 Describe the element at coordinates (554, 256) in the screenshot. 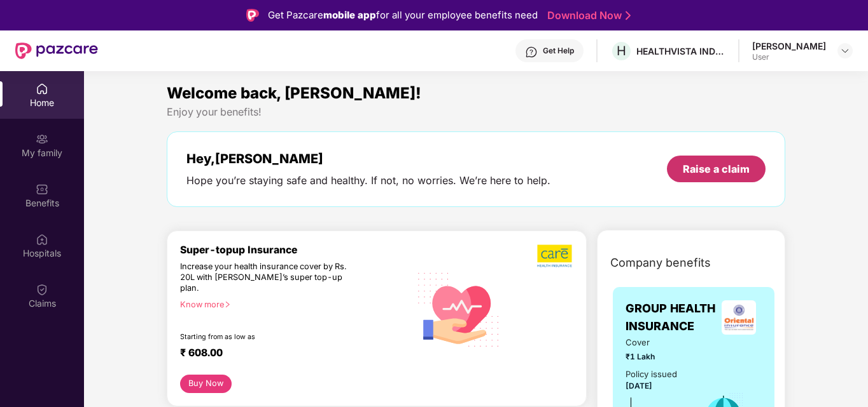

I see `img: b5dec4f62d2307b9de63beb79f102df3.png` at that location.